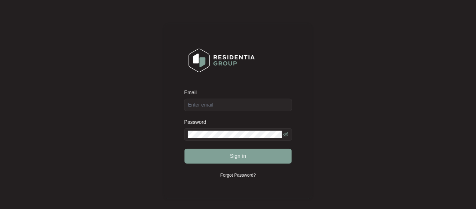  I want to click on label: Email, so click(193, 93).